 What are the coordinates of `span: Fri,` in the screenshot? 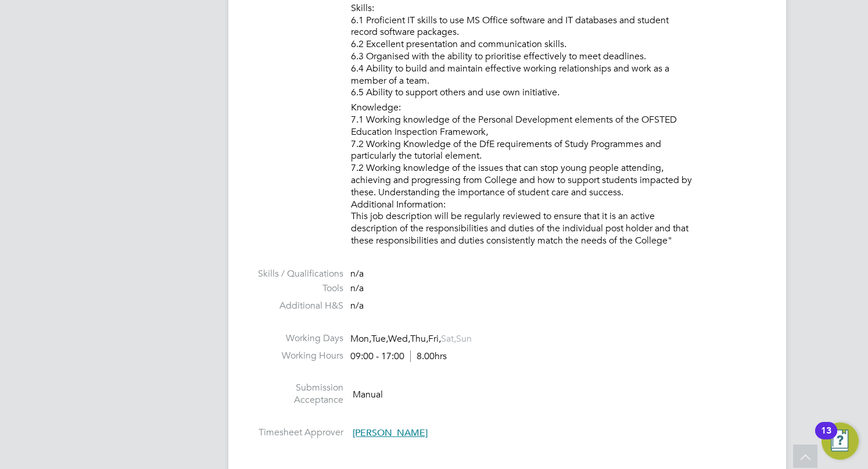 It's located at (434, 339).